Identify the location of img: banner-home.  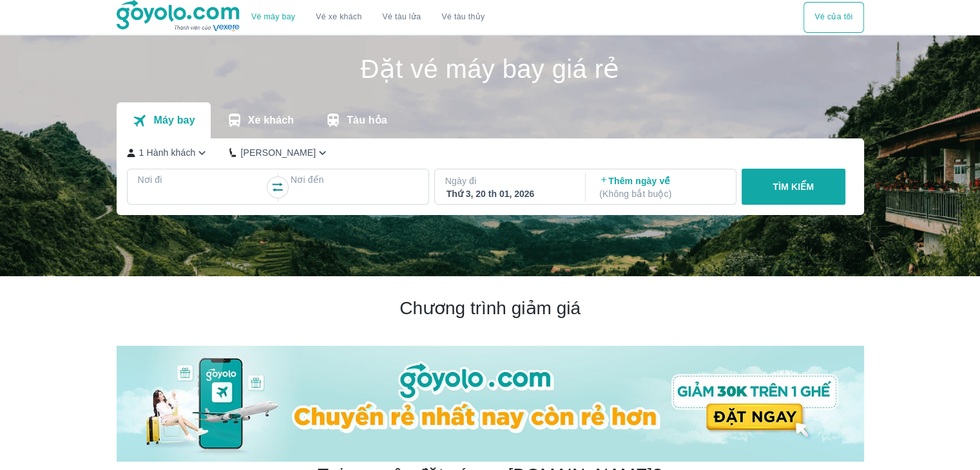
(490, 404).